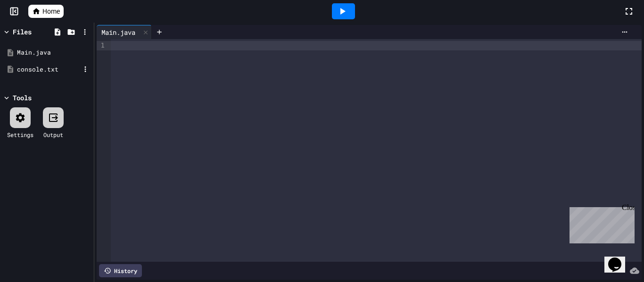 This screenshot has height=282, width=644. I want to click on a: Home, so click(46, 11).